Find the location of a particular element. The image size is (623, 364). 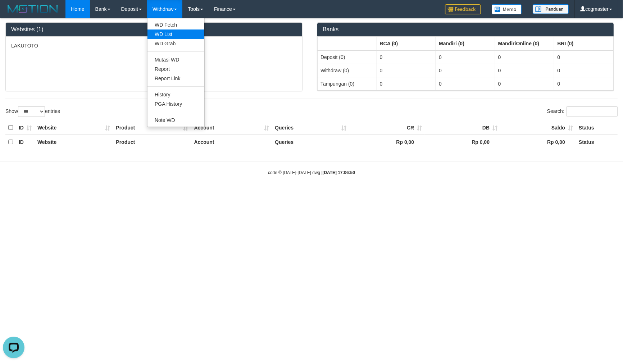

th: CR is located at coordinates (388, 128).